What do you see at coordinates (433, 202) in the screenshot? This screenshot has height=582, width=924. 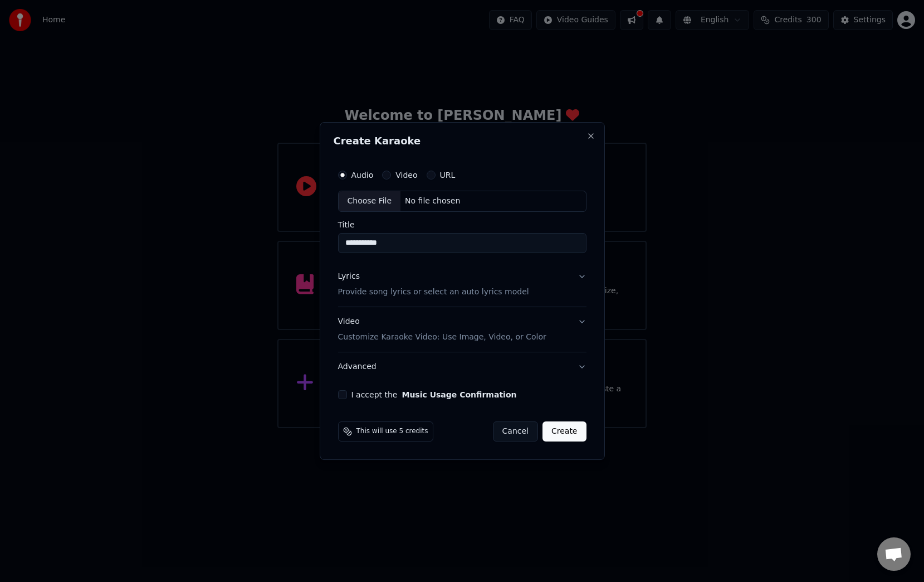 I see `div: No file chosen` at bounding box center [433, 202].